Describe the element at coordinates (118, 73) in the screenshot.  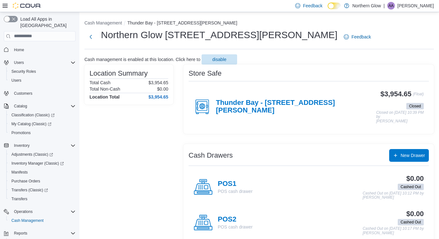
I see `h3: Location Summary` at that location.